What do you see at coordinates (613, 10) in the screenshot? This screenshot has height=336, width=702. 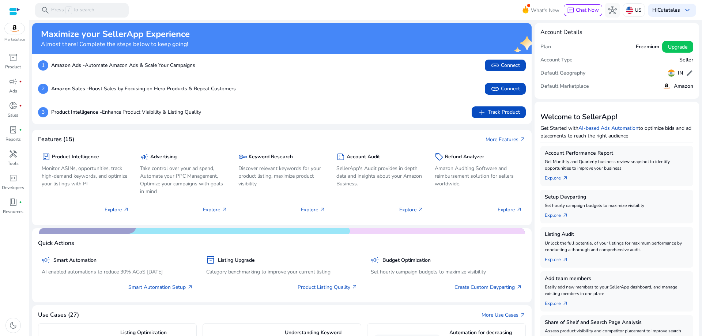 I see `button: hub` at bounding box center [613, 10].